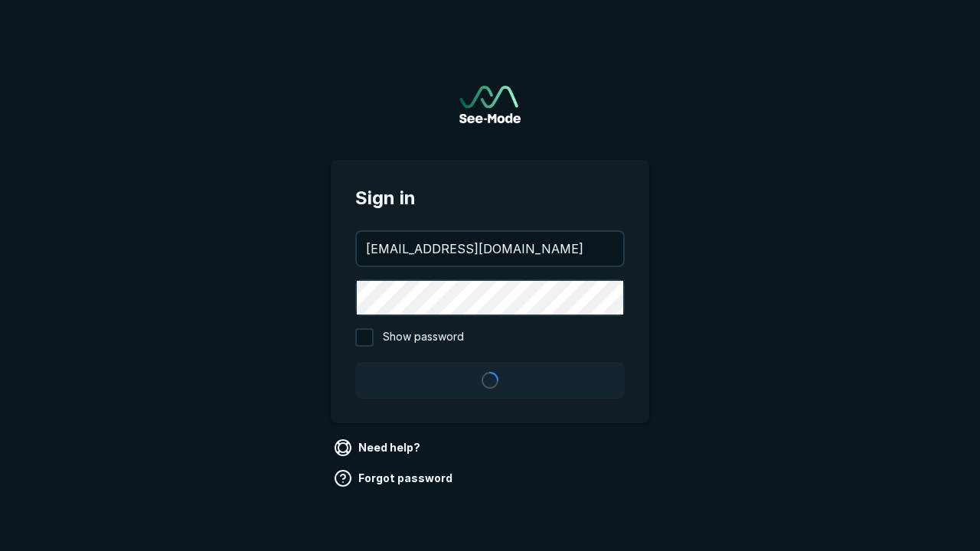 The width and height of the screenshot is (980, 551). I want to click on input: your@email.com, so click(490, 249).